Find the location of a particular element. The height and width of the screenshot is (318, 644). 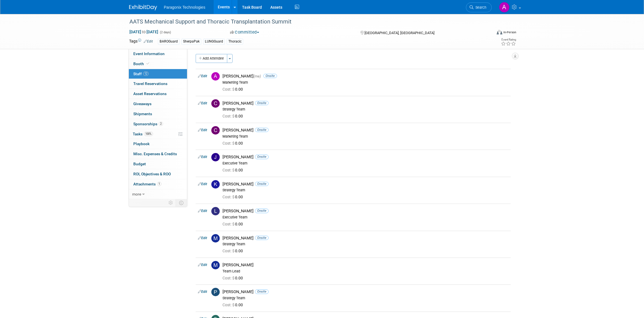

span: (2 days) is located at coordinates (165, 32).